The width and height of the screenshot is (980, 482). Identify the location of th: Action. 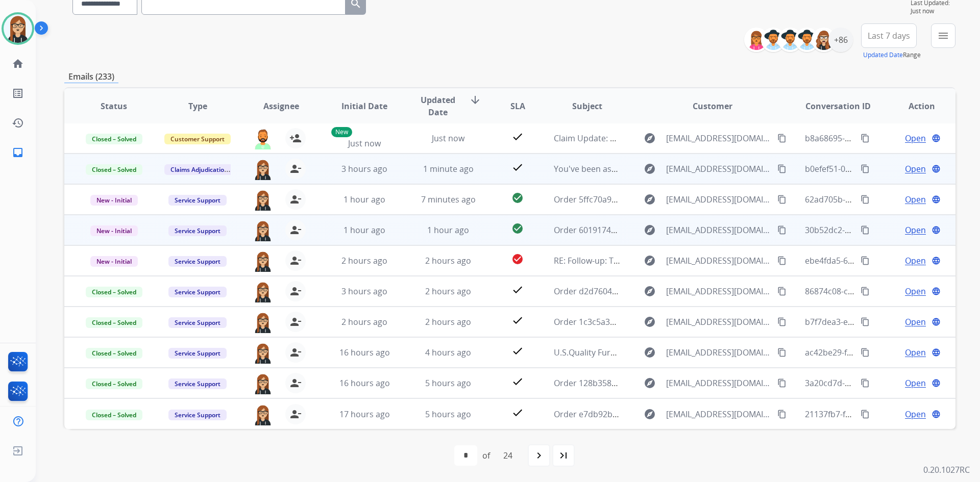
(913, 106).